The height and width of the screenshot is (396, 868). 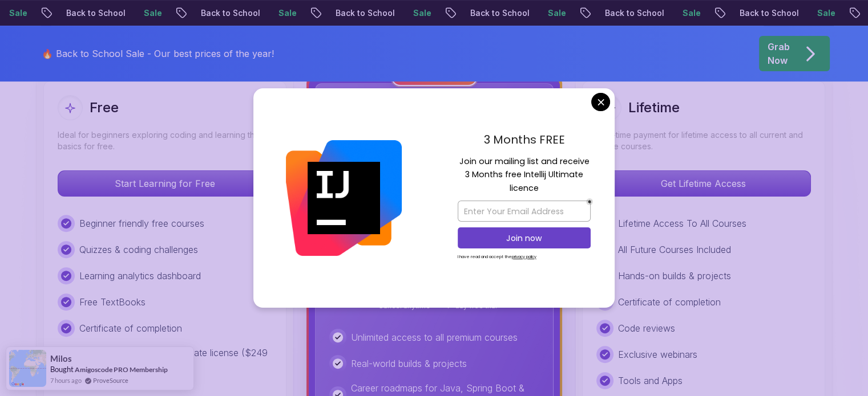 What do you see at coordinates (110, 380) in the screenshot?
I see `a: ProveSource` at bounding box center [110, 380].